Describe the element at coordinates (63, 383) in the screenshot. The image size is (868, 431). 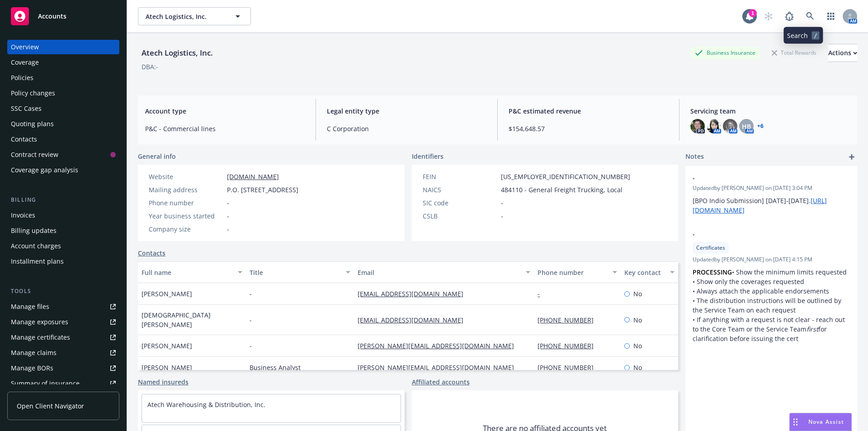
I see `a: Summary of insurance` at that location.